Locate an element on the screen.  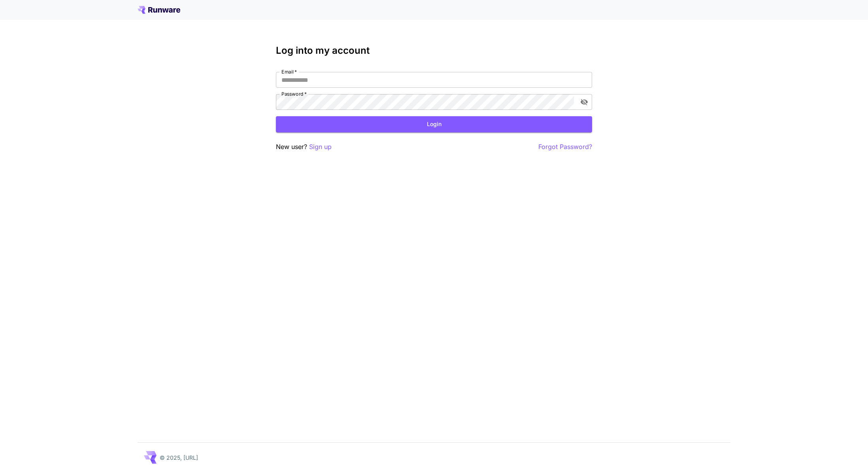
button: toggle password visibility is located at coordinates (584, 102).